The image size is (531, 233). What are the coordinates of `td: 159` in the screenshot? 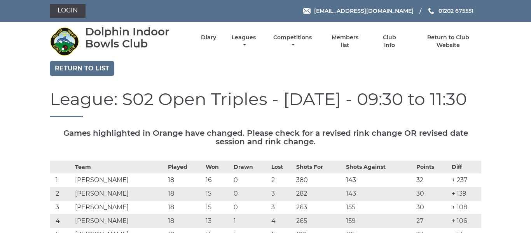 It's located at (379, 221).